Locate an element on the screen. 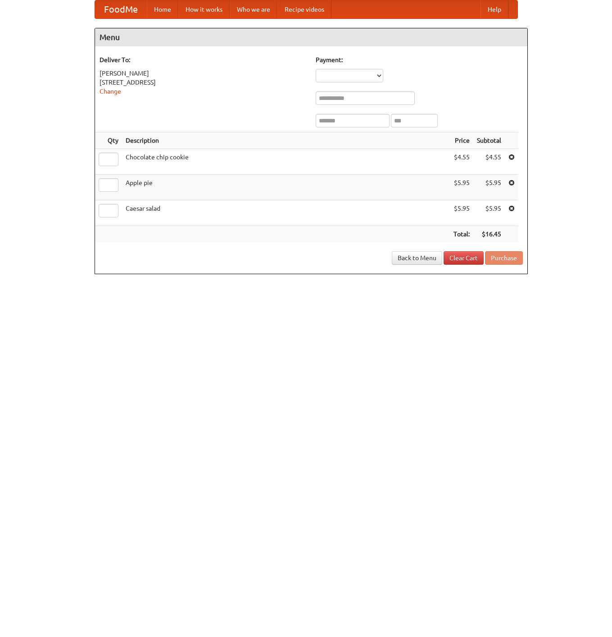 This screenshot has height=637, width=612. a: Change is located at coordinates (110, 91).